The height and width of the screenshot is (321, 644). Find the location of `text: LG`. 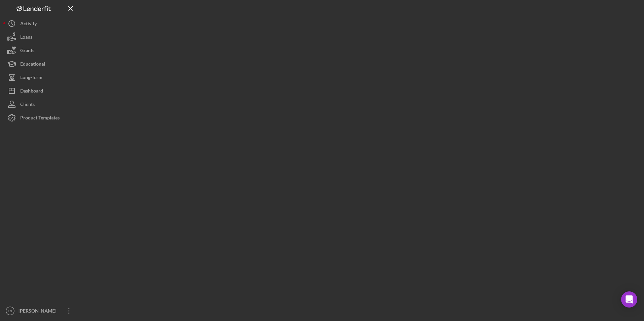

text: LG is located at coordinates (10, 311).